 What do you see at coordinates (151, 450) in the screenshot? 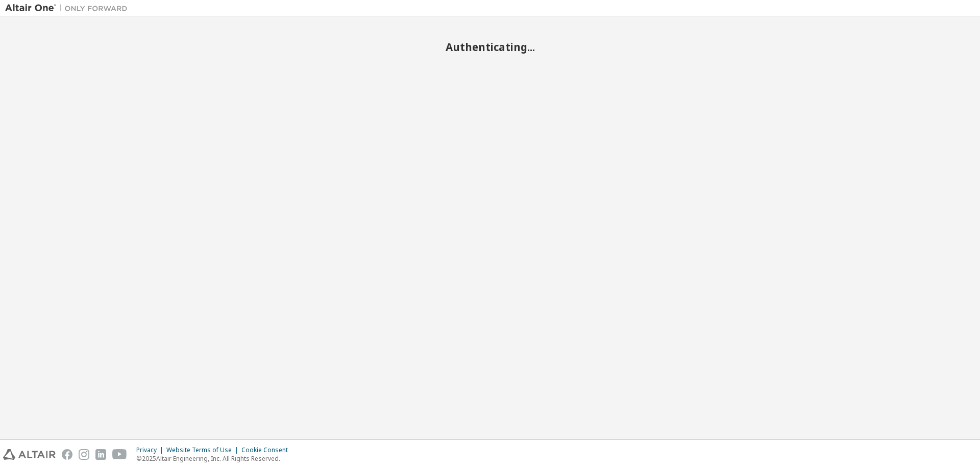
I see `div: Privacy` at bounding box center [151, 450].